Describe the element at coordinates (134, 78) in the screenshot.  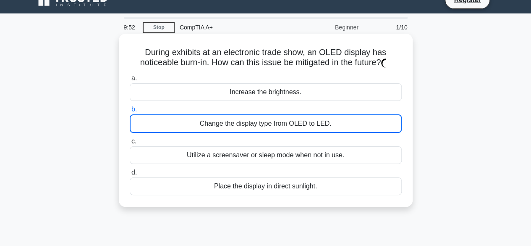
I see `span: a.` at that location.